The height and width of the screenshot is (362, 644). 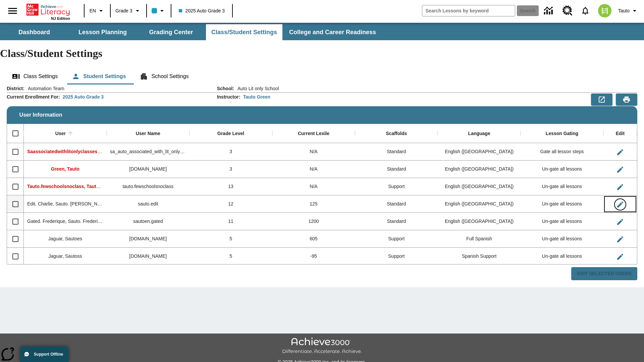 What do you see at coordinates (33, 97) in the screenshot?
I see `h2: Current Enrollment For :` at bounding box center [33, 97].